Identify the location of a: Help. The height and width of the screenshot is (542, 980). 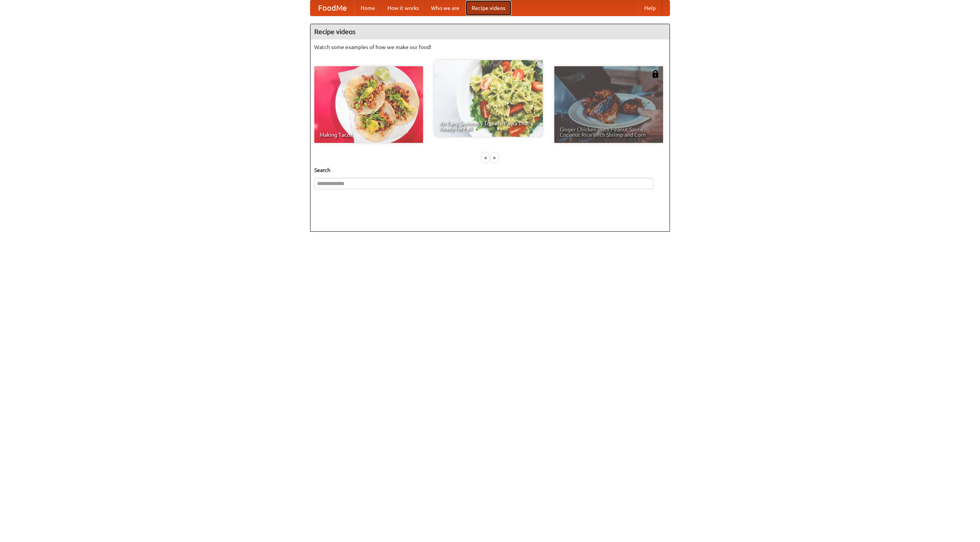
(650, 8).